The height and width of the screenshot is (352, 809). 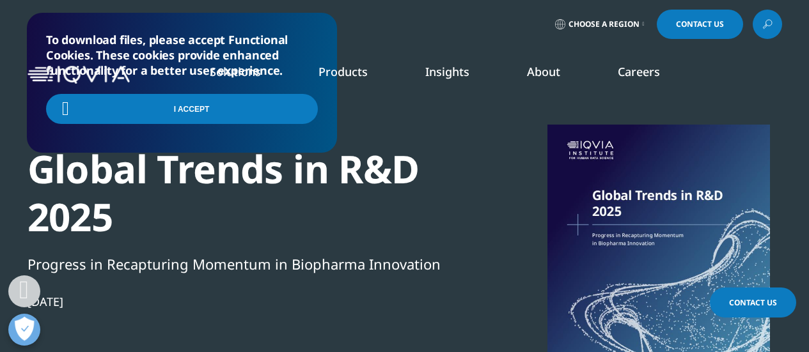 What do you see at coordinates (24, 330) in the screenshot?
I see `button: Open Preferences` at bounding box center [24, 330].